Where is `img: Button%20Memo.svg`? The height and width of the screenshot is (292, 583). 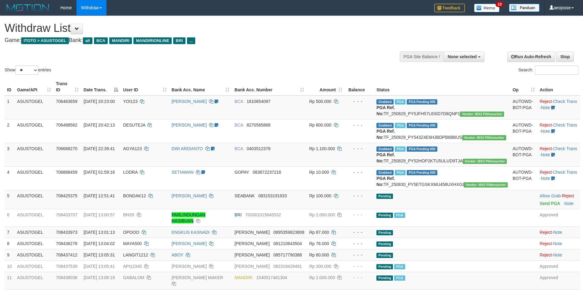
img: Button%20Memo.svg is located at coordinates (487, 8).